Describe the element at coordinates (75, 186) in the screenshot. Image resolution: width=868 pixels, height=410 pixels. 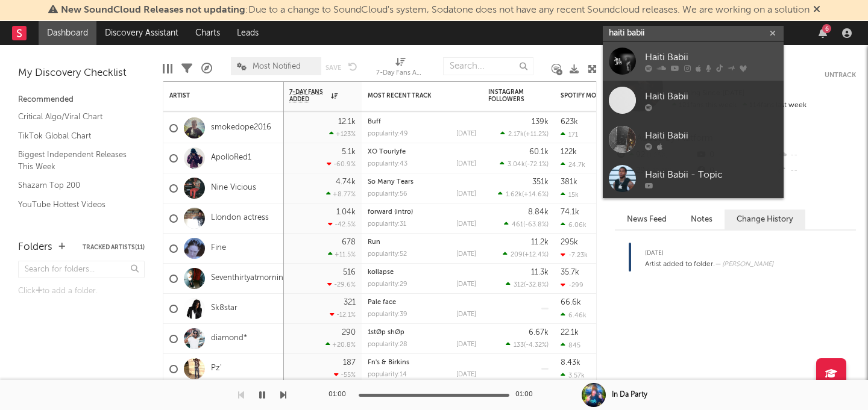
I see `a: Shazam Top 200` at that location.